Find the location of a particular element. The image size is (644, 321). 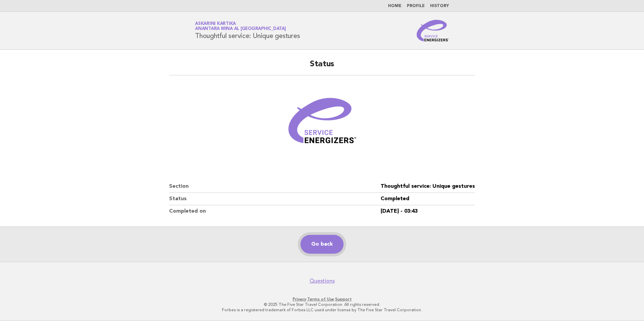

dd: Completed is located at coordinates (428, 199).